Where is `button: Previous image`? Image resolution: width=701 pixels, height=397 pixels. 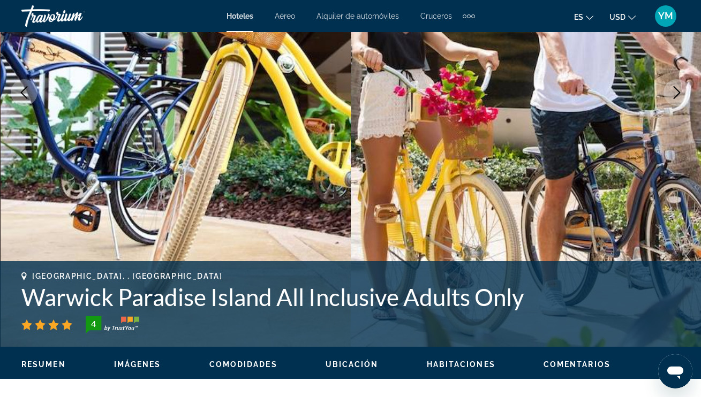
button: Previous image is located at coordinates (24, 93).